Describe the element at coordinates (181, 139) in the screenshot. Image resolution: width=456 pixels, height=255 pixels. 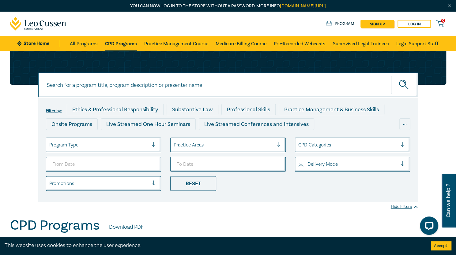
I see `div: Pre-Recorded Webcasts` at that location.